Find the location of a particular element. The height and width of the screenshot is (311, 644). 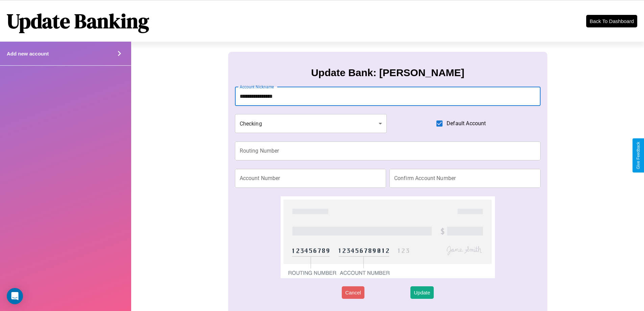

img: check is located at coordinates (387, 237).